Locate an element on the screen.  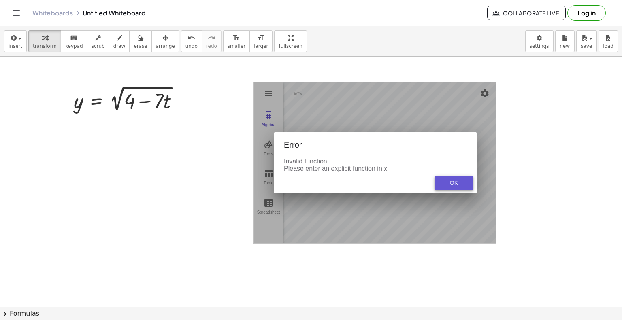
span: scrub is located at coordinates (98, 46).